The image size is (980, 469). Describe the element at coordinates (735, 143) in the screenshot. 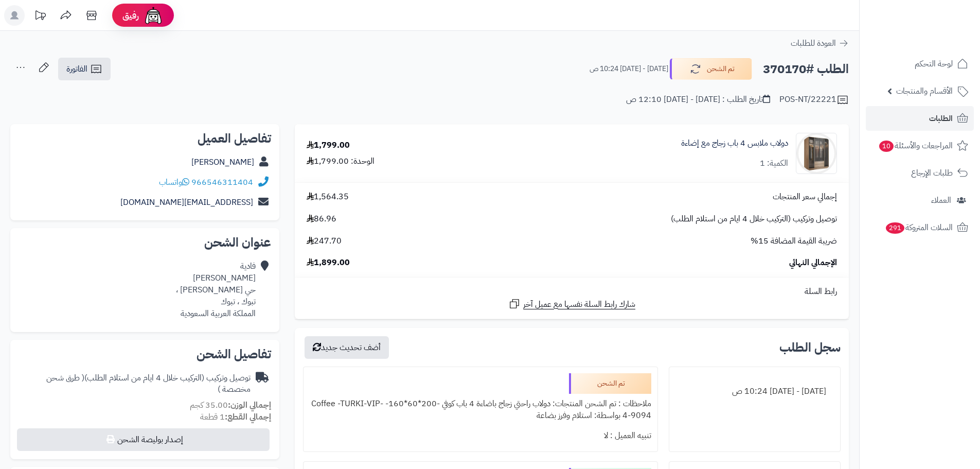

I see `a: دولاب ملابس 4 باب زجاج مع إضاءة` at that location.